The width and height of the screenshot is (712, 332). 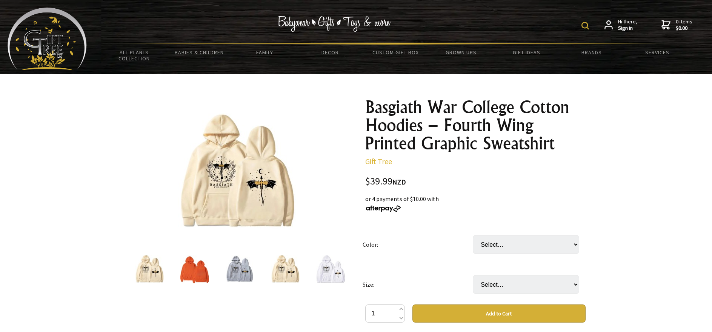 I want to click on a: Family, so click(x=264, y=52).